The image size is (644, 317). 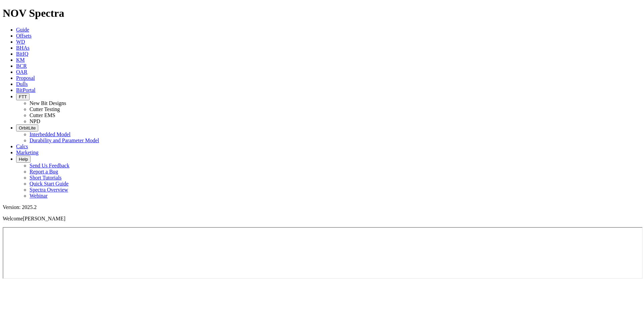 What do you see at coordinates (22, 146) in the screenshot?
I see `span: Calcs` at bounding box center [22, 146].